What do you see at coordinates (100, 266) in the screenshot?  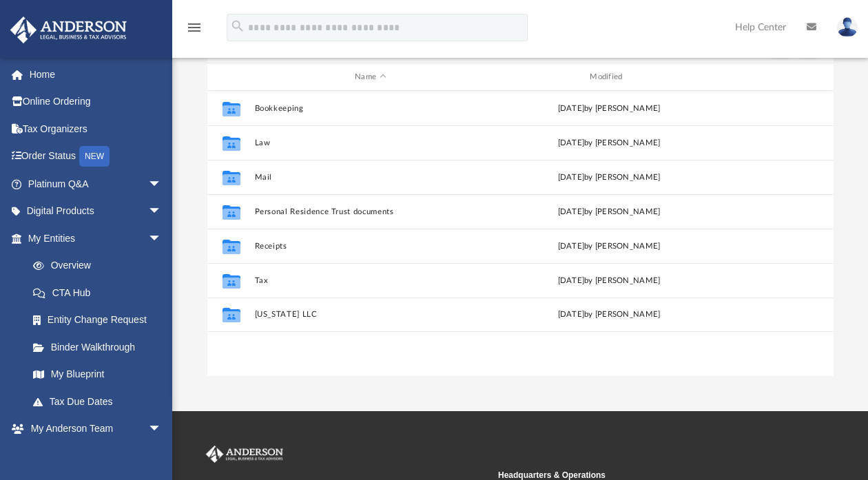 I see `a: Overview` at bounding box center [100, 266].